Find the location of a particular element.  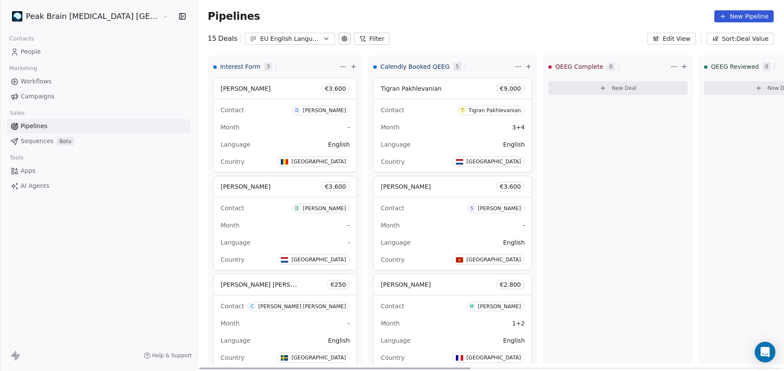

a: People is located at coordinates (99, 52).